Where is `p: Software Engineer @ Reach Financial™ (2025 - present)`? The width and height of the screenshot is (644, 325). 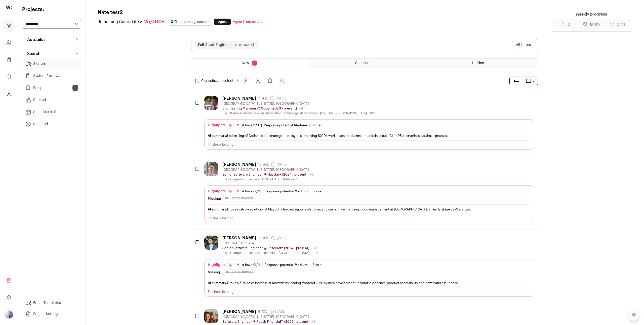
p: Software Engineer @ Reach Financial™ (2025 - present) is located at coordinates (266, 322).